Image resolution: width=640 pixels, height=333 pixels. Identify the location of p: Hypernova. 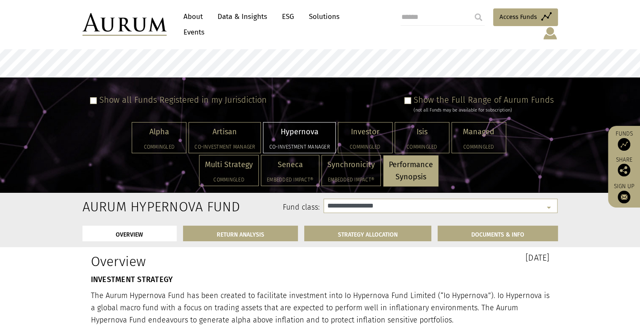
(299, 132).